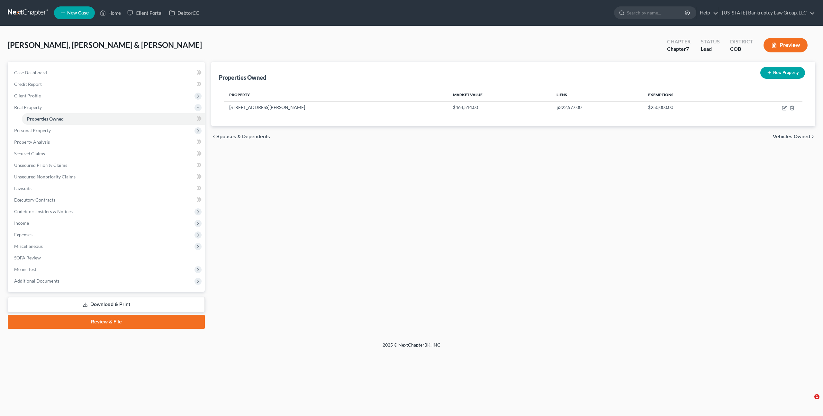 This screenshot has height=416, width=823. Describe the element at coordinates (242, 77) in the screenshot. I see `div: Properties Owned` at that location.